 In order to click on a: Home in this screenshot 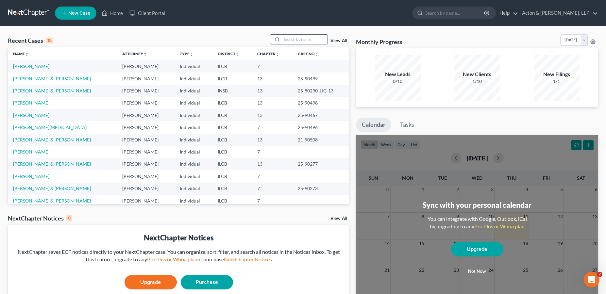, I will do `click(112, 13)`.